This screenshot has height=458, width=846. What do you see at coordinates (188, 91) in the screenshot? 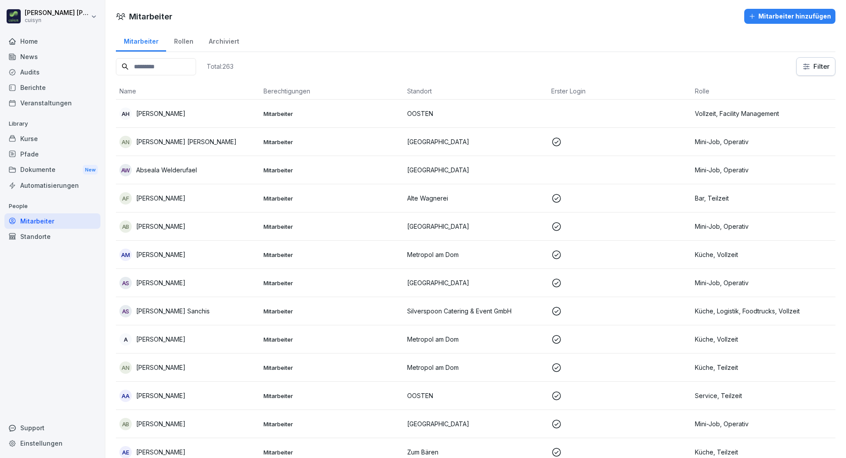
I see `th: Name` at bounding box center [188, 91].